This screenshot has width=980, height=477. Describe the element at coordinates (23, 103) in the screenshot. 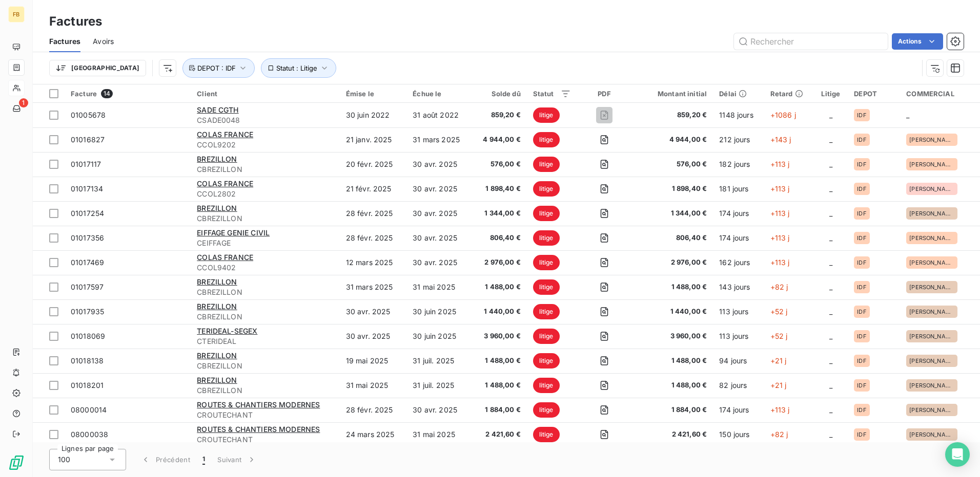

I see `span: 1` at that location.